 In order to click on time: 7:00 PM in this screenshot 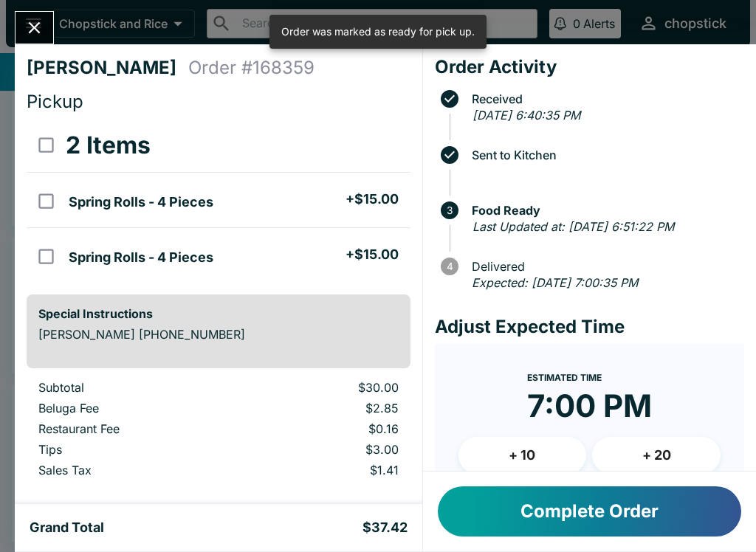, I will do `click(589, 406)`.